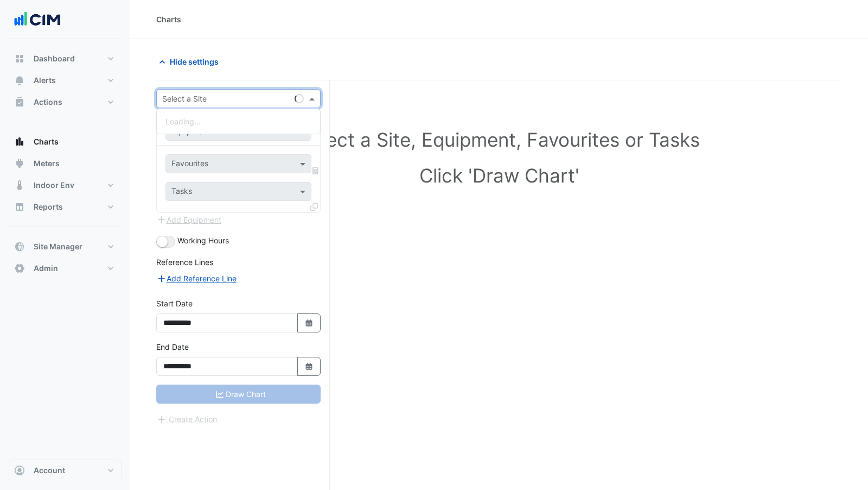  What do you see at coordinates (314, 206) in the screenshot?
I see `span: Clone Favourites and Tasks from this Equipment to other Equipment` at bounding box center [314, 206].